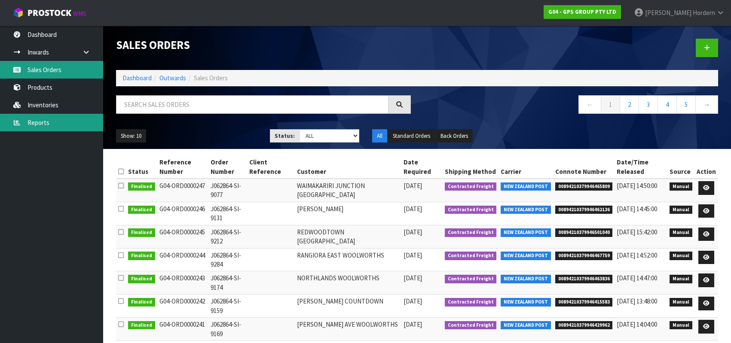  Describe the element at coordinates (348, 167) in the screenshot. I see `th: Customer` at that location.